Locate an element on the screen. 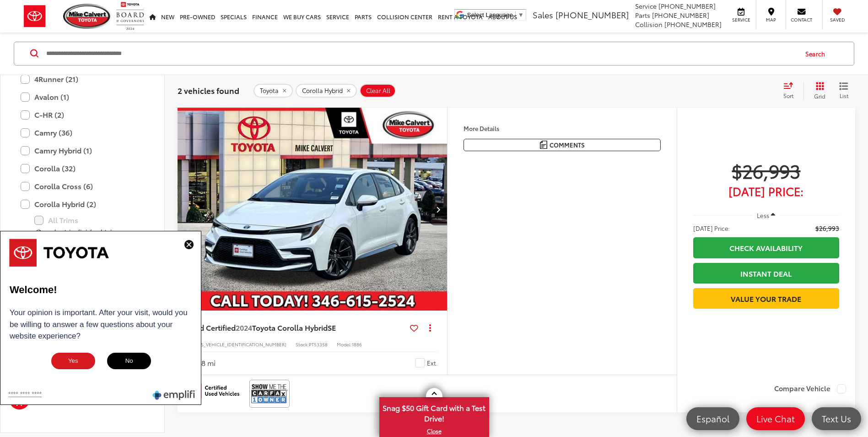  span: Contact is located at coordinates (801, 19).